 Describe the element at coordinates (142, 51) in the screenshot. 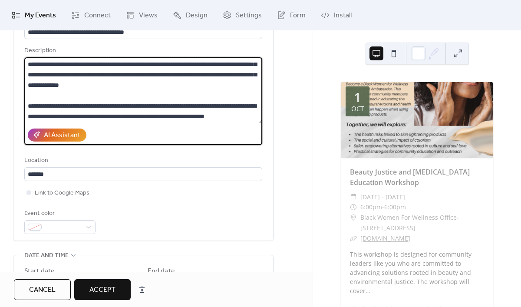

I see `div: Description` at that location.